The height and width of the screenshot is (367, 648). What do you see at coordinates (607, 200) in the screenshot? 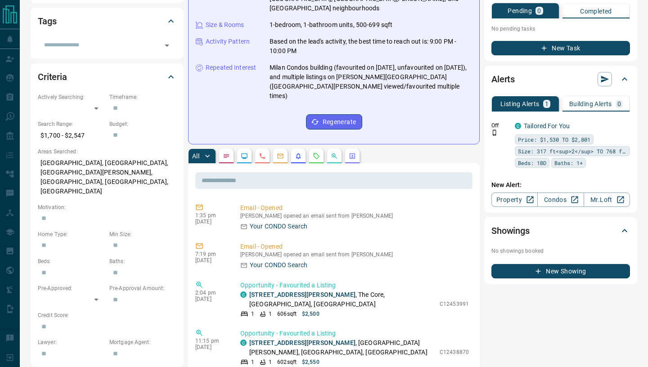
I see `a: Mr.Loft` at bounding box center [607, 200].